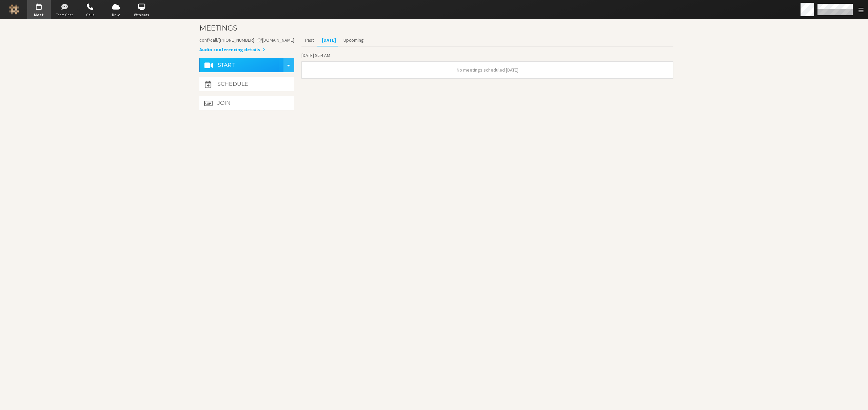 The width and height of the screenshot is (868, 410). I want to click on button: Copy my meeting room linkCopy my meeting room link, so click(247, 40).